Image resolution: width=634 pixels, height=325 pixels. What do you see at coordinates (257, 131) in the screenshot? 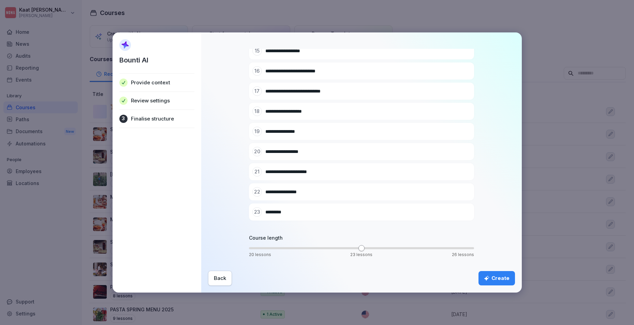
I see `div: 19` at bounding box center [257, 131].